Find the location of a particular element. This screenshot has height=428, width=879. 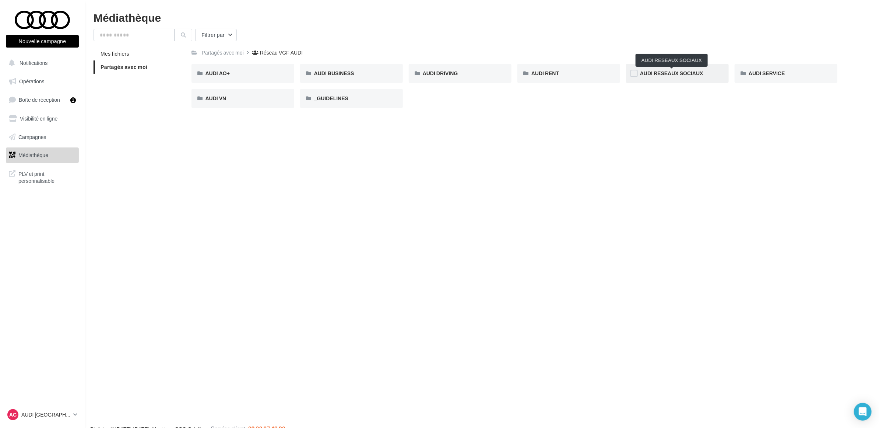

span: Opérations is located at coordinates (32, 81).